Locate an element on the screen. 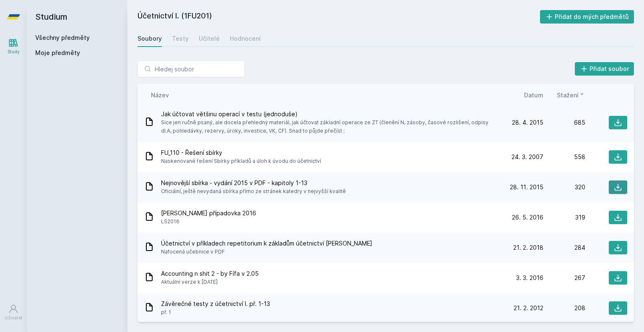 The image size is (644, 332). span: Oficiální, ještě nevydaná sbírka přímo ze stránek katedry v nejvyšší kvalitě is located at coordinates (253, 191).